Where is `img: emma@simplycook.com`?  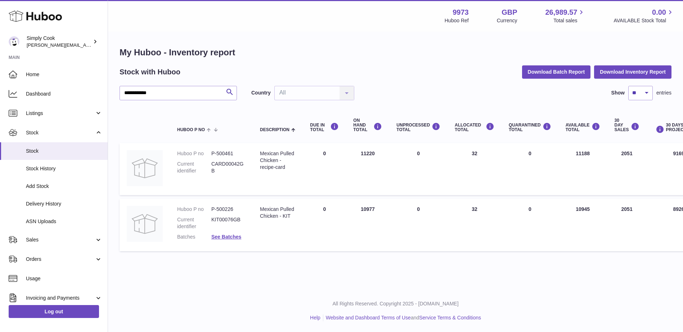
img: emma@simplycook.com is located at coordinates (14, 42).